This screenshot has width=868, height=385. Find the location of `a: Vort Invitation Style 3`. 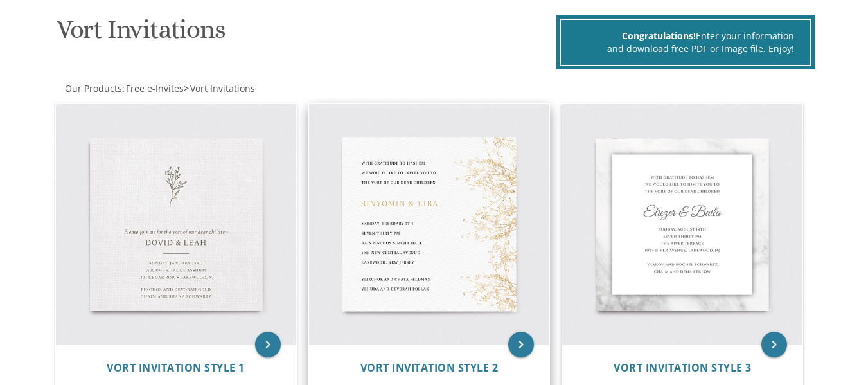

a: Vort Invitation Style 3 is located at coordinates (683, 367).